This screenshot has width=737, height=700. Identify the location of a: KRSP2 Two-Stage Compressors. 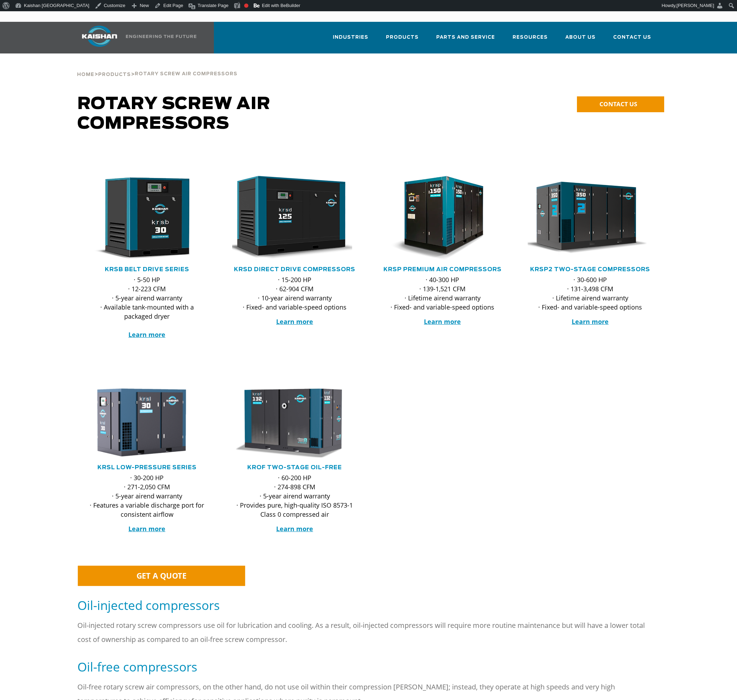
(590, 270).